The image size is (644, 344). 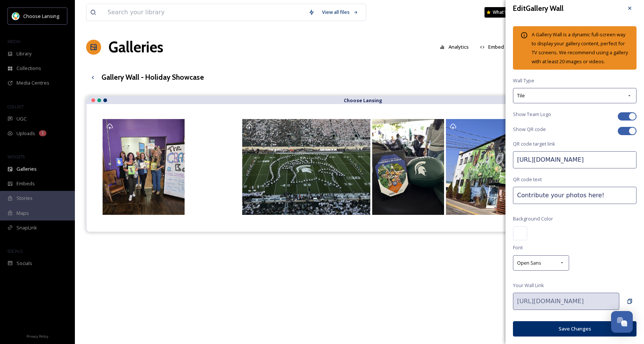 I want to click on span: Open Sans, so click(x=529, y=263).